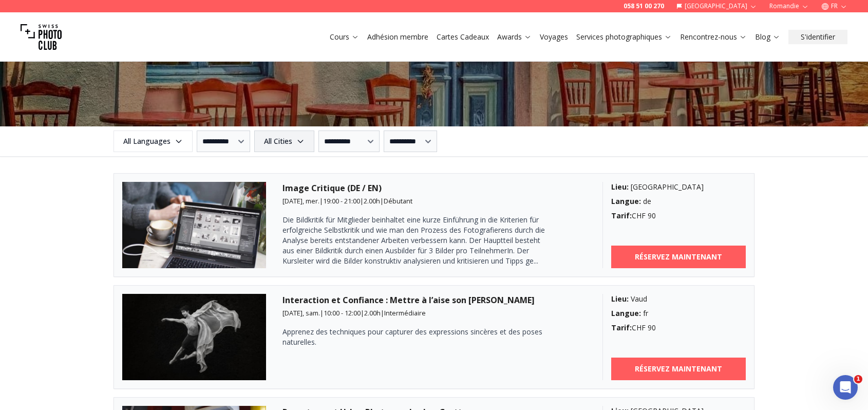 This screenshot has height=410, width=868. Describe the element at coordinates (414, 240) in the screenshot. I see `span: Die Bildkritik für Mitglieder beinhaltet eine kurze Einführung in die Kriterien für erfolgreiche ...` at that location.